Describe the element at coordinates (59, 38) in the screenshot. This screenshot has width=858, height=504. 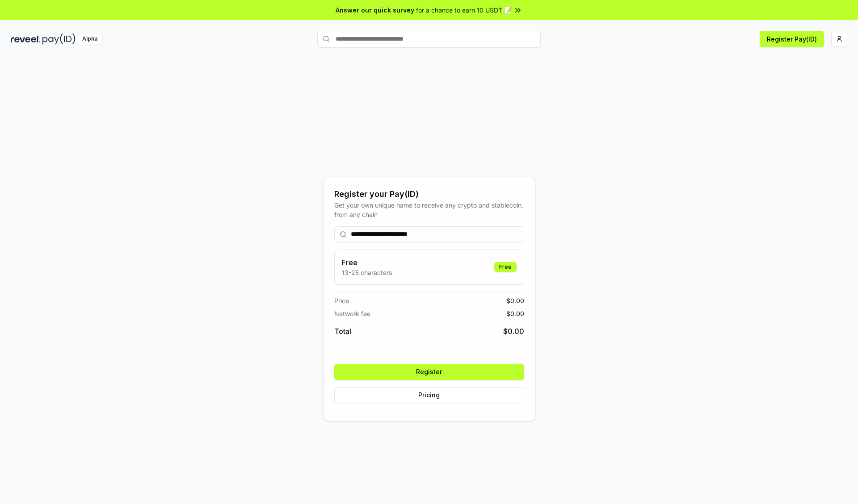
I see `img: pay_id` at that location.